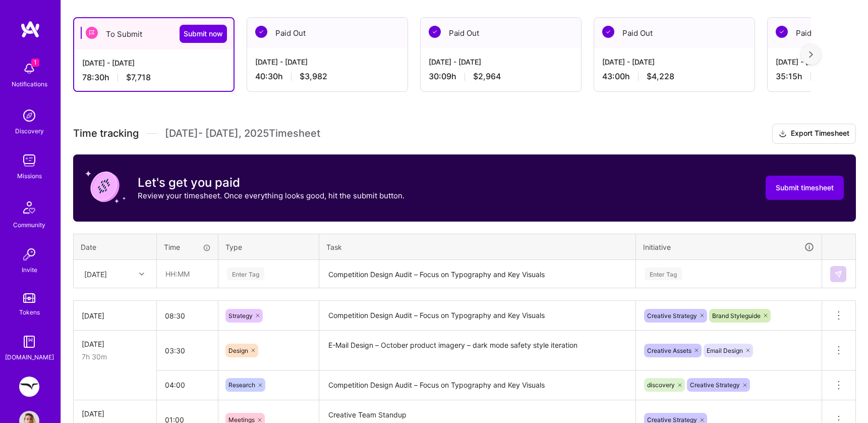 The width and height of the screenshot is (868, 423). Describe the element at coordinates (36, 63) in the screenshot. I see `span: 1` at that location.